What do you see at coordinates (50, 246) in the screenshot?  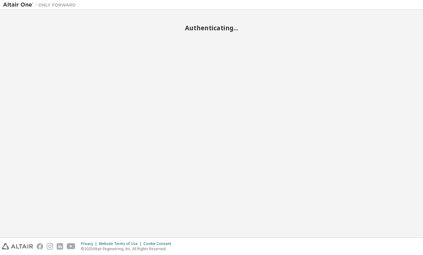 I see `img: instagram.svg` at bounding box center [50, 246].